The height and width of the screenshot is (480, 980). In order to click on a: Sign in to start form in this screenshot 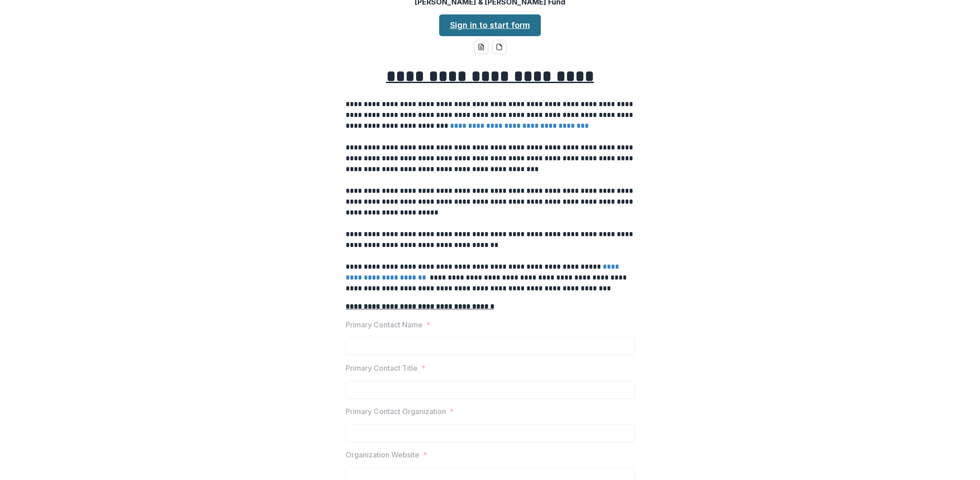, I will do `click(490, 25)`.